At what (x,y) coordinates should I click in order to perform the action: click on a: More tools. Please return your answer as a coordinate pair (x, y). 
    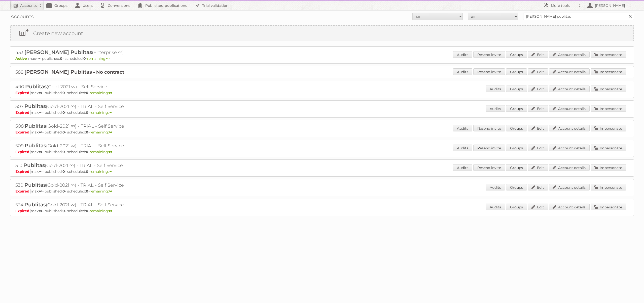
    Looking at the image, I should click on (562, 5).